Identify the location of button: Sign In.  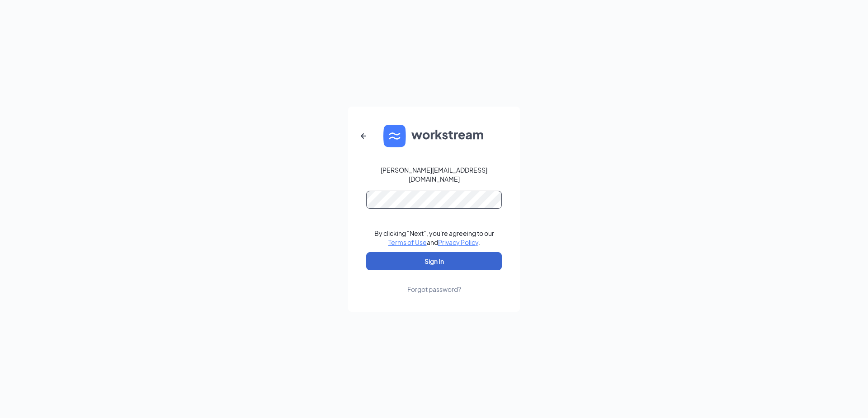
(434, 261).